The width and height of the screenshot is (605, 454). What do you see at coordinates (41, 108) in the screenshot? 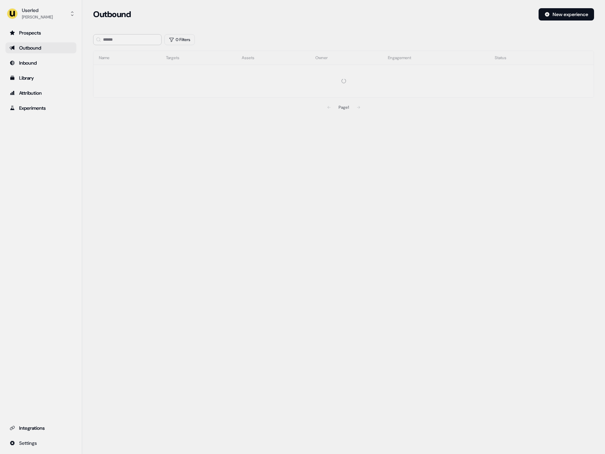
I see `div: Experiments` at bounding box center [41, 108].